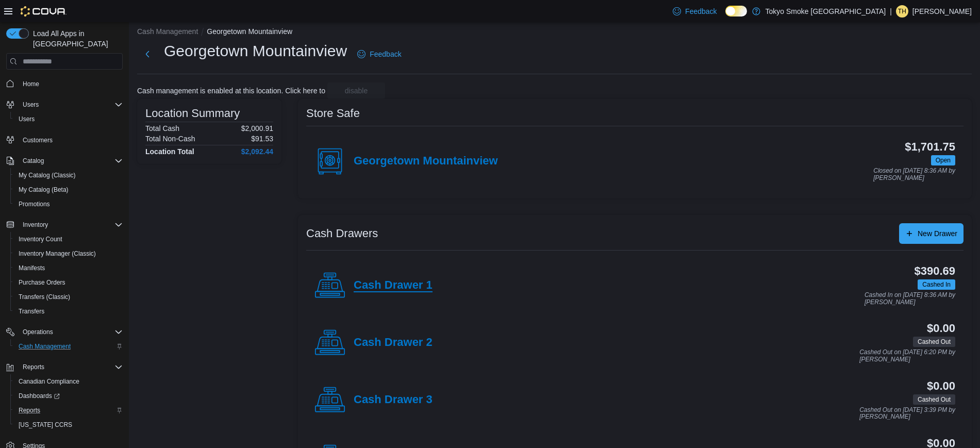 The height and width of the screenshot is (448, 980). What do you see at coordinates (47, 175) in the screenshot?
I see `span: My Catalog (Classic)` at bounding box center [47, 175].